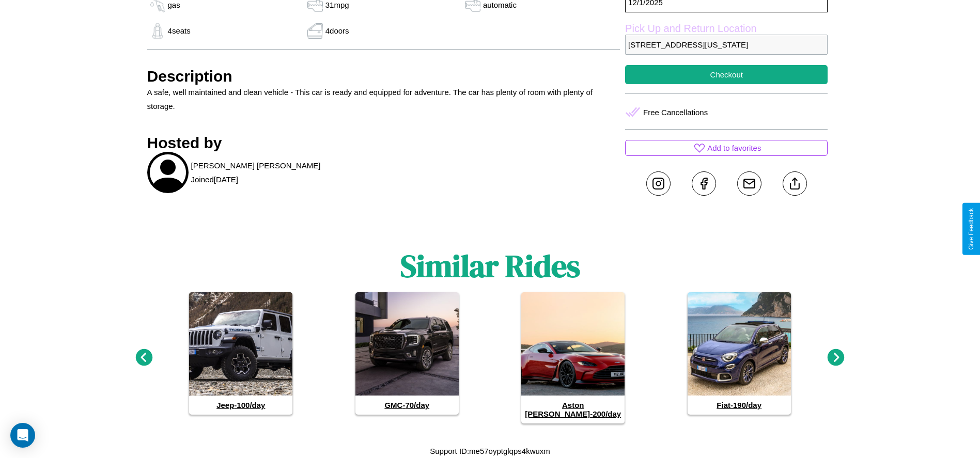 This screenshot has width=980, height=458. What do you see at coordinates (179, 30) in the screenshot?
I see `p: 4 seats` at bounding box center [179, 30].